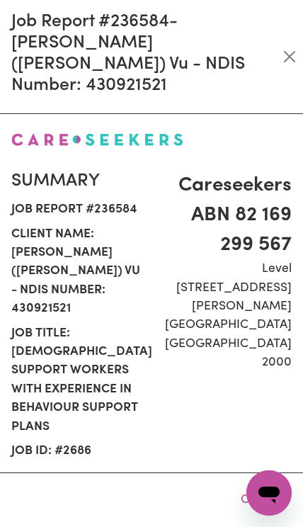 This screenshot has height=527, width=303. What do you see at coordinates (97, 140) in the screenshot?
I see `img: Careseekers logo` at bounding box center [97, 140].